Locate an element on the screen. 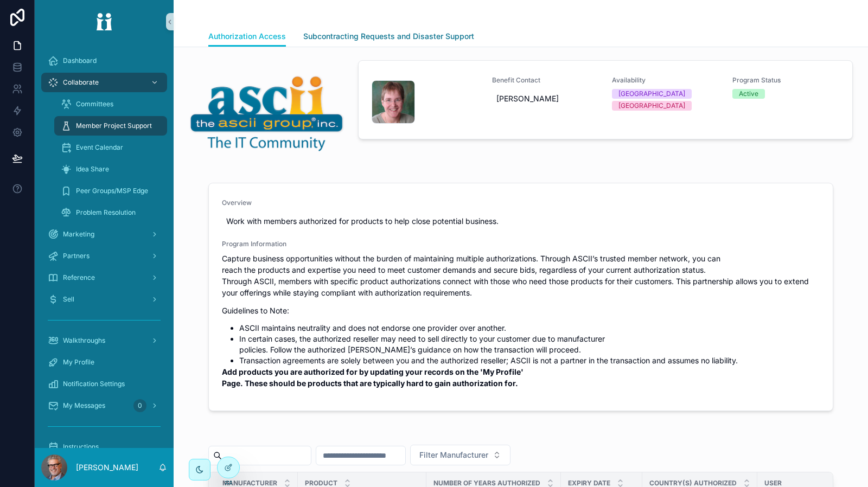  img: 17569-ASCII_Logo-Clear300.png is located at coordinates (267, 112).